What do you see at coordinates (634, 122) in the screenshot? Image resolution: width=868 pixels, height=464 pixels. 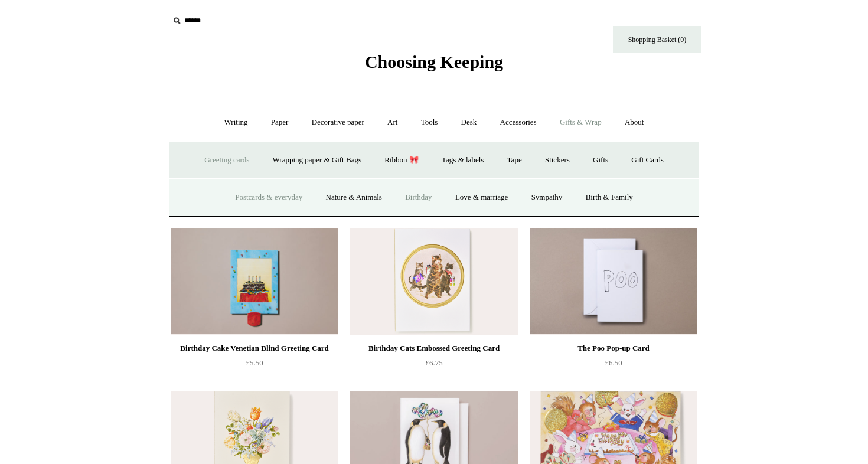 I see `a: About` at bounding box center [634, 122].